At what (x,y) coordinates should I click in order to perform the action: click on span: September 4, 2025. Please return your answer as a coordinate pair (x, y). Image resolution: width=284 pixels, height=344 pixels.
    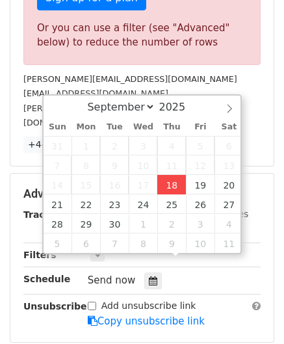
    Looking at the image, I should click on (172, 146).